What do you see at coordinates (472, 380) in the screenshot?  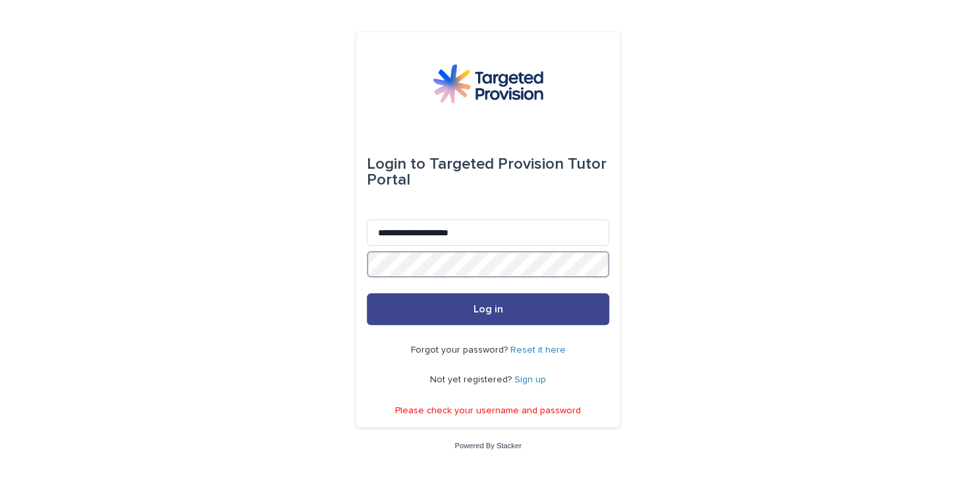 I see `span: Not yet registered?` at bounding box center [472, 380].